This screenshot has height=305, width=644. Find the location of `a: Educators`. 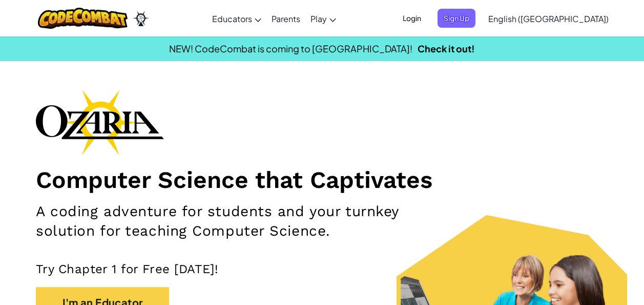

a: Educators is located at coordinates (237, 18).